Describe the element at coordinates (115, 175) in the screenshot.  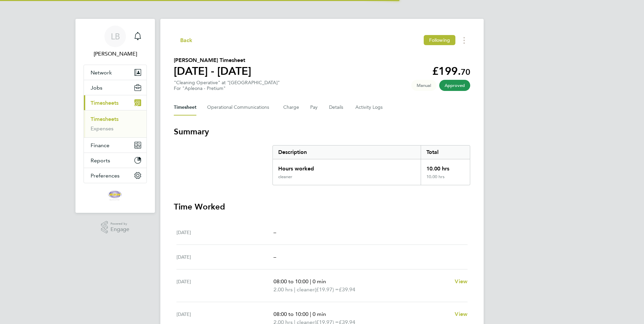
I see `button: Preferences` at that location.